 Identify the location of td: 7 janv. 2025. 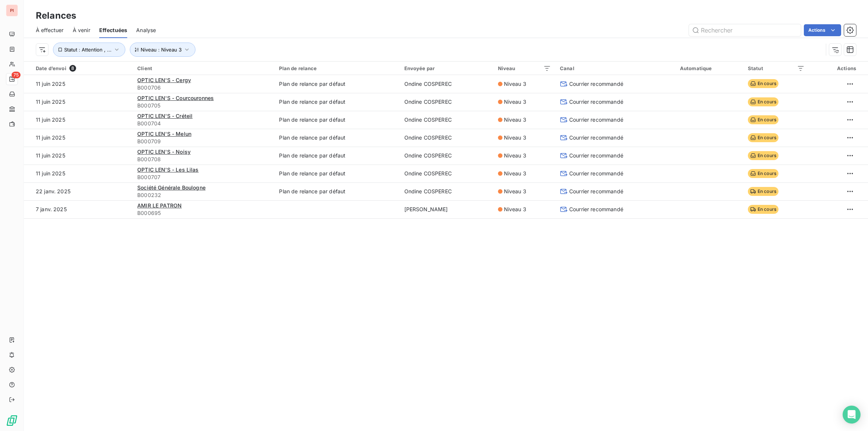
(78, 210).